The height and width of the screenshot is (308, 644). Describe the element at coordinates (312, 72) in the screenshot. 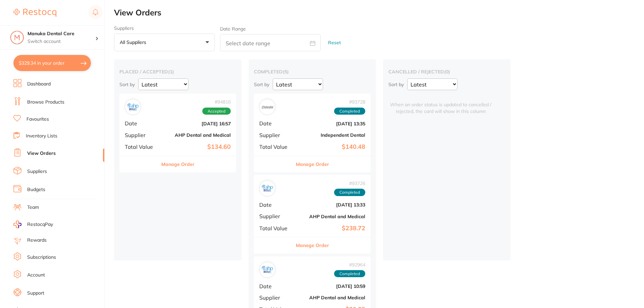

I see `h2: completed ( 5 )` at that location.